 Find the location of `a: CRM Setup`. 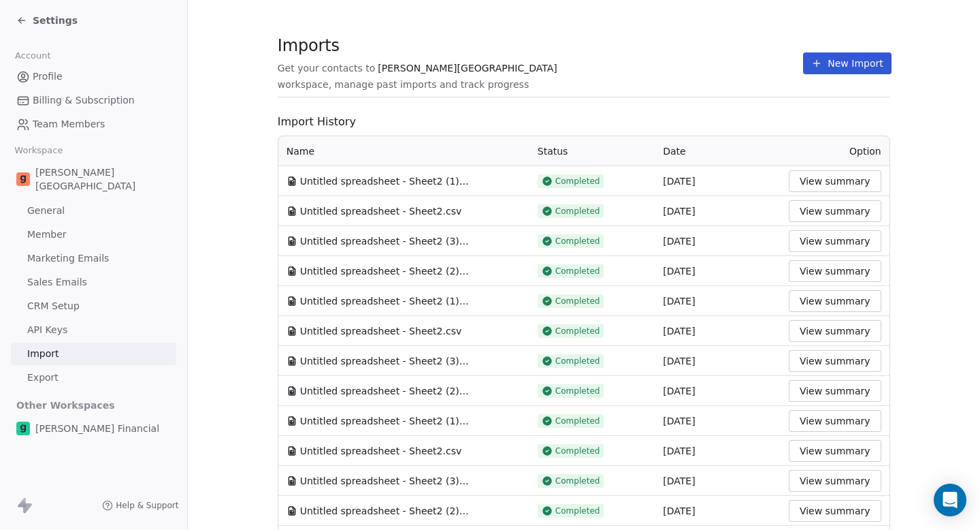

a: CRM Setup is located at coordinates (93, 306).